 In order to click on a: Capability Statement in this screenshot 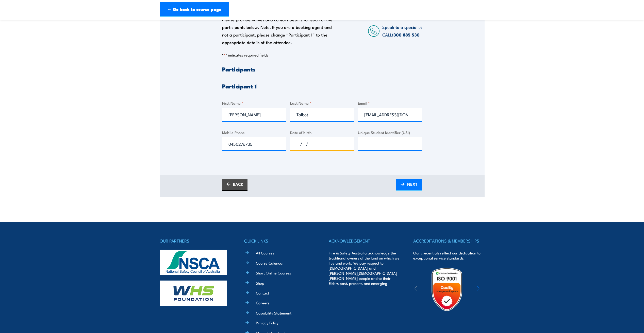, I will do `click(274, 313)`.